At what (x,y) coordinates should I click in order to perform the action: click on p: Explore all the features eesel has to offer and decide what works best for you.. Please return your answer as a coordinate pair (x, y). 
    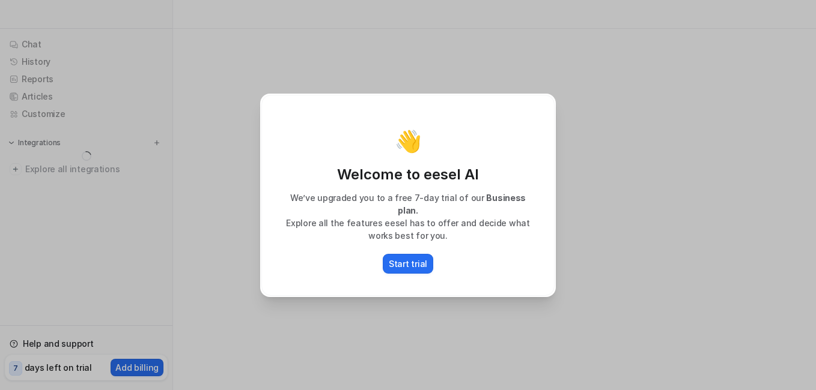
    Looking at the image, I should click on (408, 229).